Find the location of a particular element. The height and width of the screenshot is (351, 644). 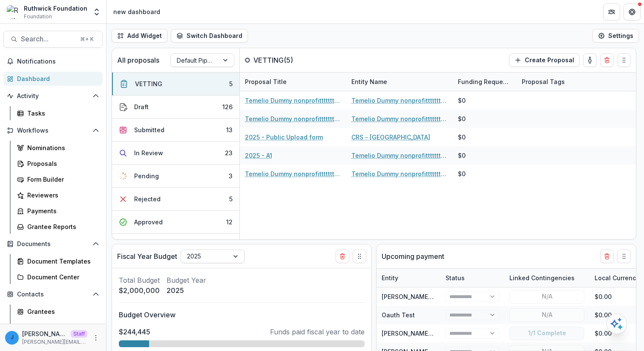

button: More is located at coordinates (96, 337).